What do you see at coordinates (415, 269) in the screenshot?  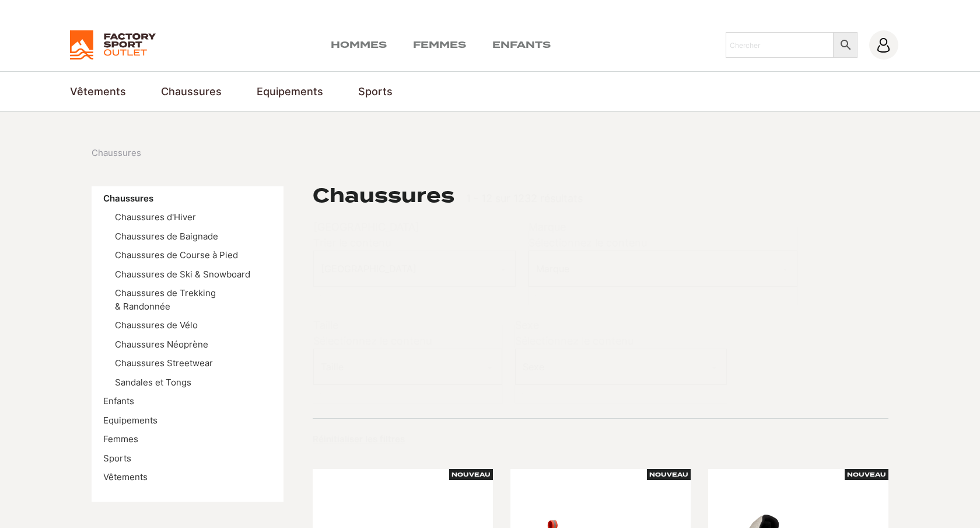 I see `select: Trier le contenu` at bounding box center [415, 269].